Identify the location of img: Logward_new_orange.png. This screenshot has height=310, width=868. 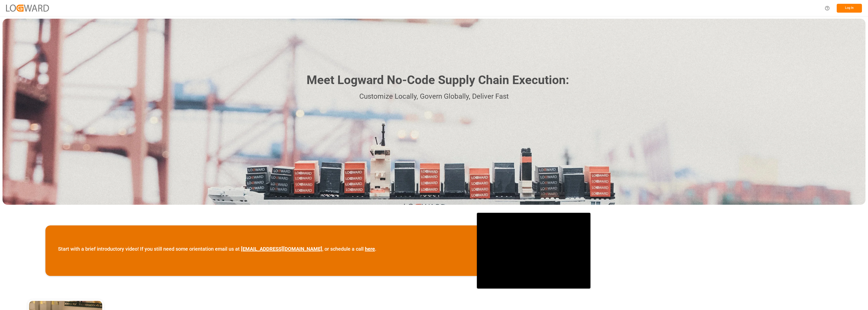
(27, 8).